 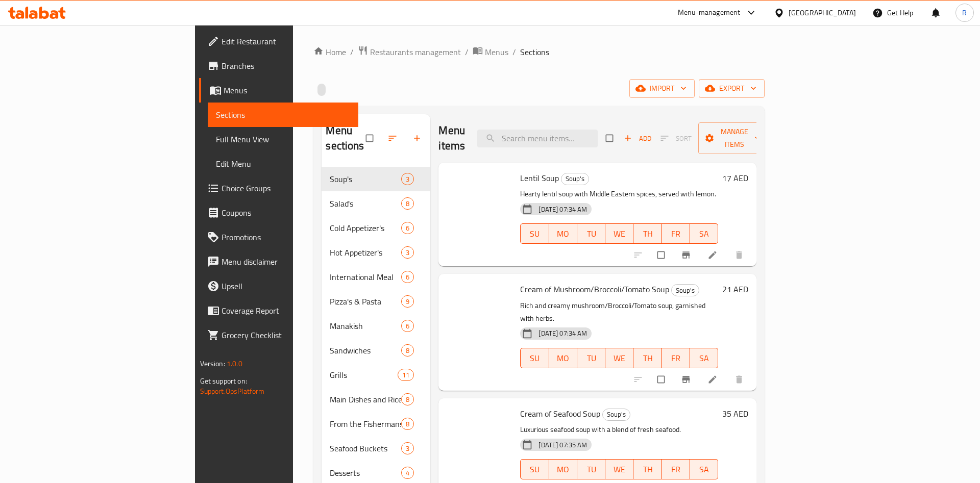 I want to click on button: FR, so click(x=676, y=233).